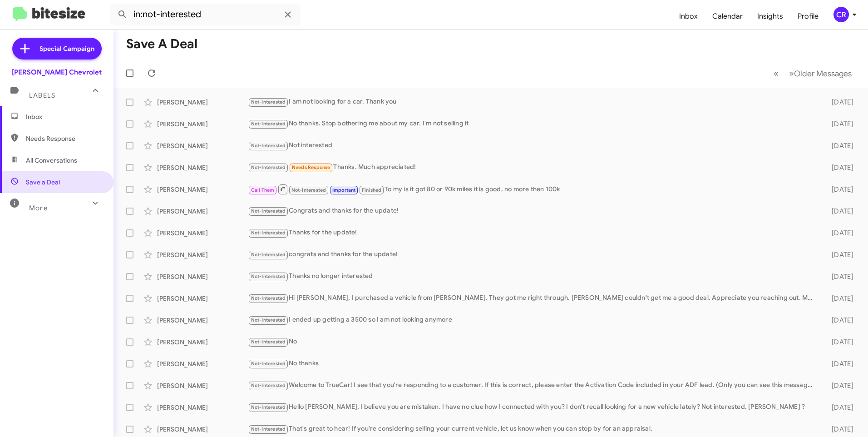  I want to click on span: Calendar, so click(728, 16).